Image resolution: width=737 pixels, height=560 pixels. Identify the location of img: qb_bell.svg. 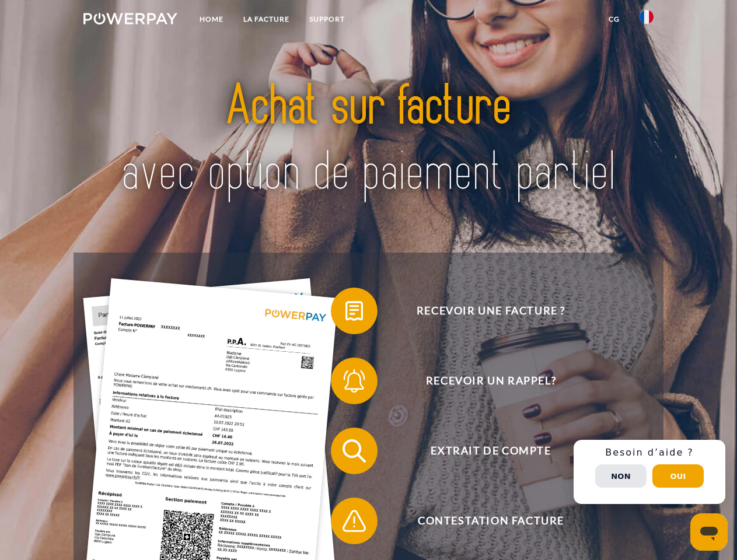
(354, 381).